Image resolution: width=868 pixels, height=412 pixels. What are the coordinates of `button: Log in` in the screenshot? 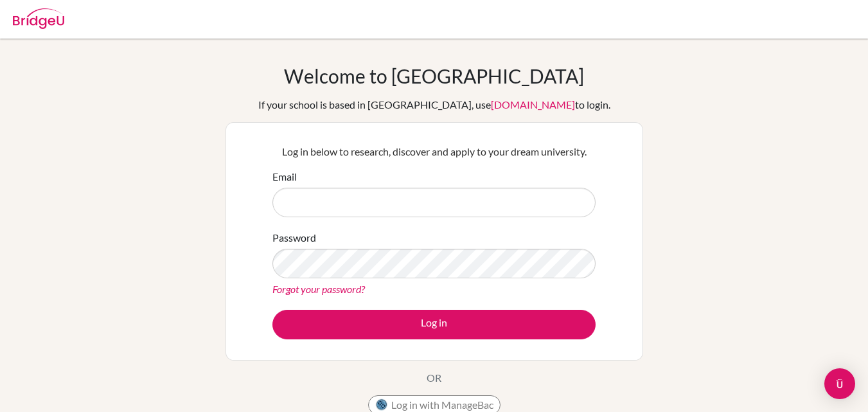 It's located at (434, 324).